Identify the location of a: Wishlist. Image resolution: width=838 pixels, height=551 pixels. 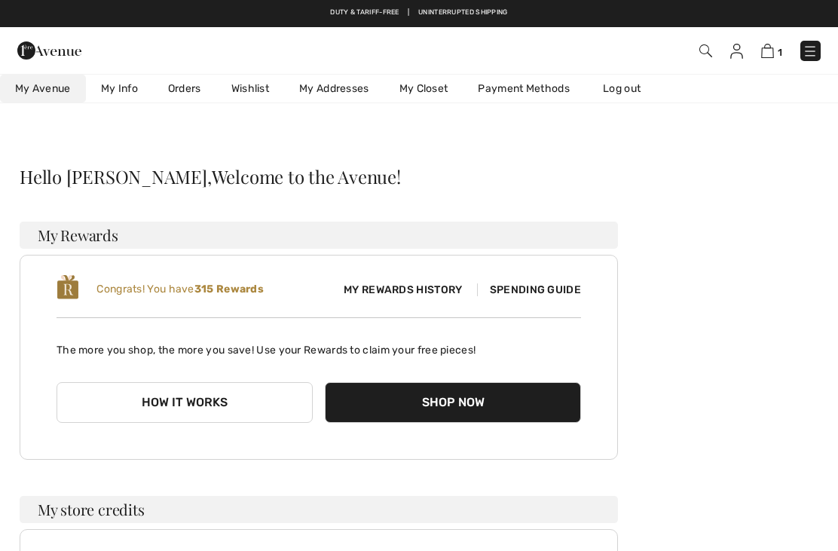
(250, 88).